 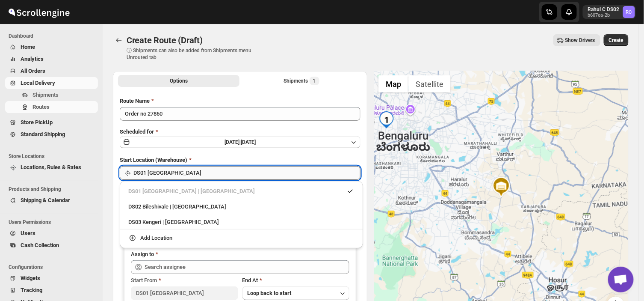 I want to click on span: Create Route (Draft), so click(x=165, y=40).